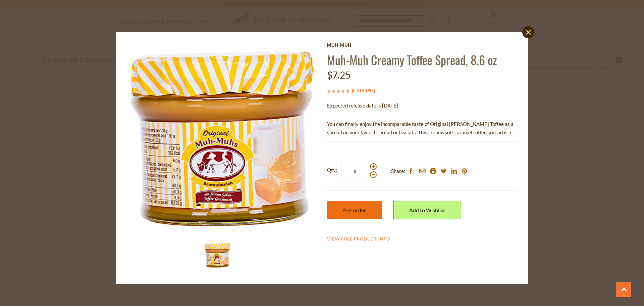 Image resolution: width=644 pixels, height=306 pixels. What do you see at coordinates (398, 171) in the screenshot?
I see `span: Share:` at bounding box center [398, 171].